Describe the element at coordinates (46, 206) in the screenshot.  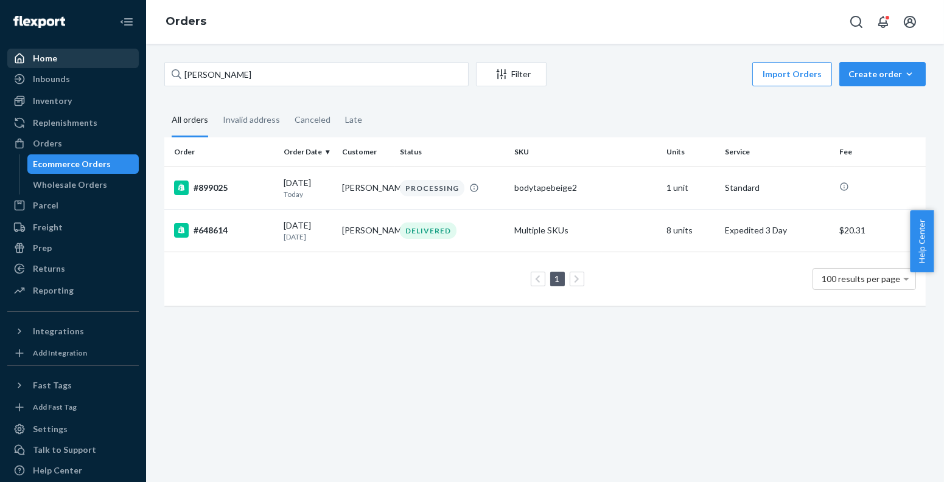
I see `div: Parcel` at that location.